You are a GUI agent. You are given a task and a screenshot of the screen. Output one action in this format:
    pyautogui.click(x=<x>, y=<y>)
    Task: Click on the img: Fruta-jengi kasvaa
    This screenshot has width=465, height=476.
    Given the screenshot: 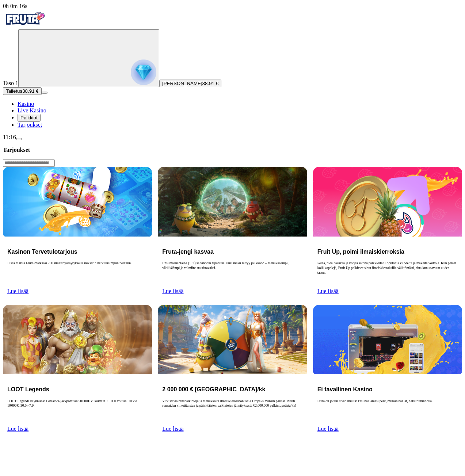 What is the action you would take?
    pyautogui.click(x=232, y=201)
    